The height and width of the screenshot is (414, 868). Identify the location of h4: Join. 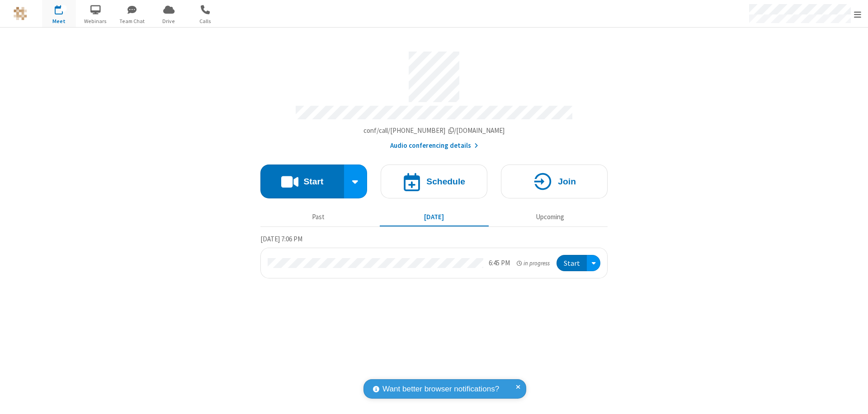
(567, 181).